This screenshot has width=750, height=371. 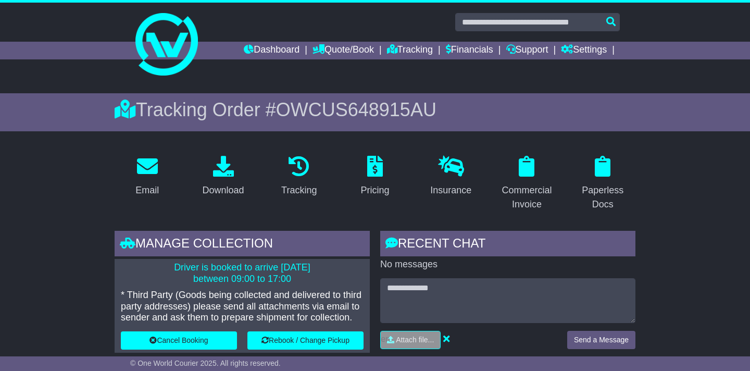 What do you see at coordinates (451, 190) in the screenshot?
I see `div: Insurance` at bounding box center [451, 190].